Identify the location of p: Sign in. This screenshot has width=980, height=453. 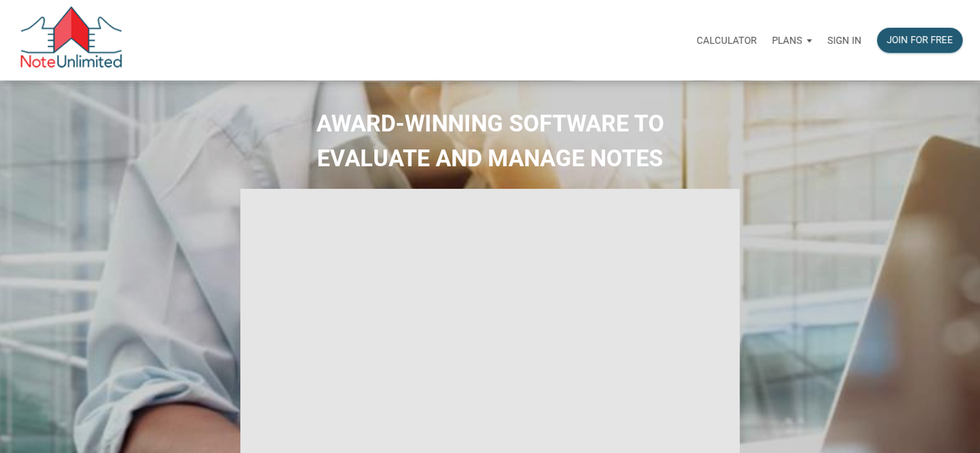
(844, 40).